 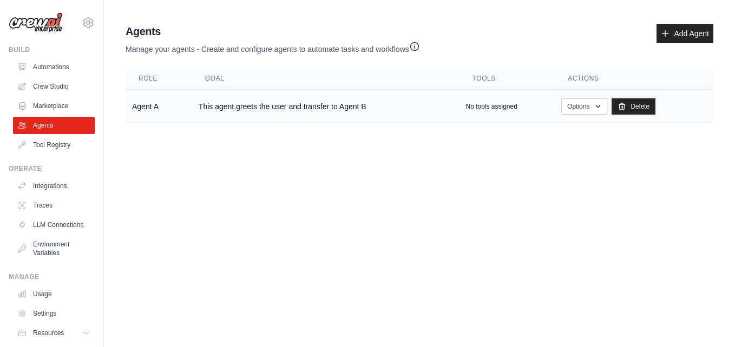 I want to click on a: Environment Variables, so click(x=54, y=249).